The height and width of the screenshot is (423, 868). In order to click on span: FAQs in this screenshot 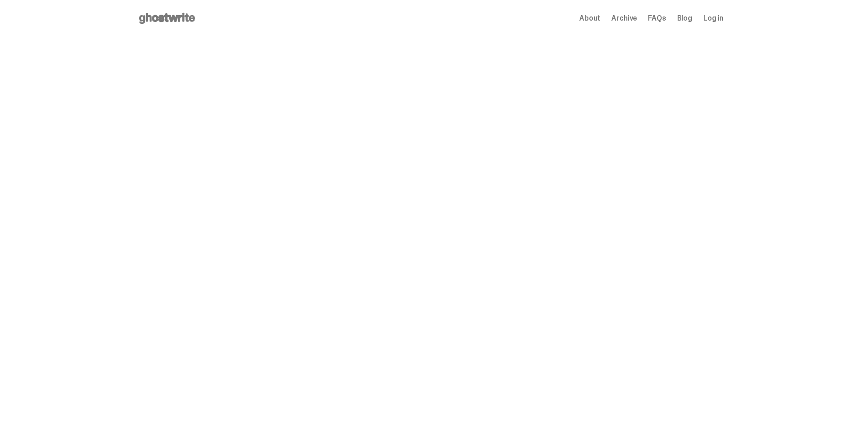, I will do `click(656, 18)`.